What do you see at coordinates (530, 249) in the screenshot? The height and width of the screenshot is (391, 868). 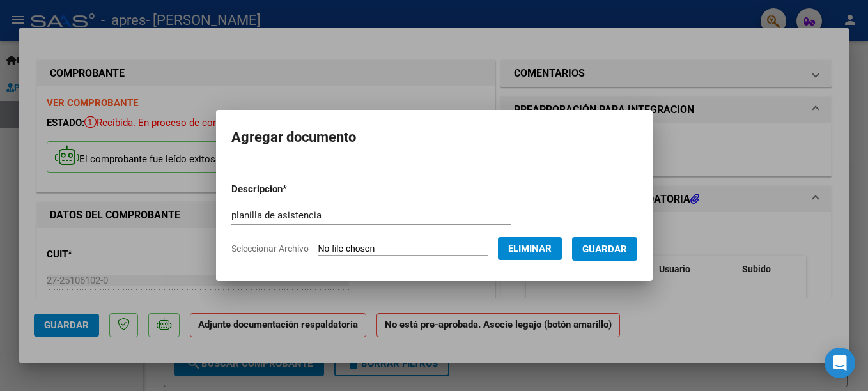 I see `button: Eliminar` at bounding box center [530, 249].